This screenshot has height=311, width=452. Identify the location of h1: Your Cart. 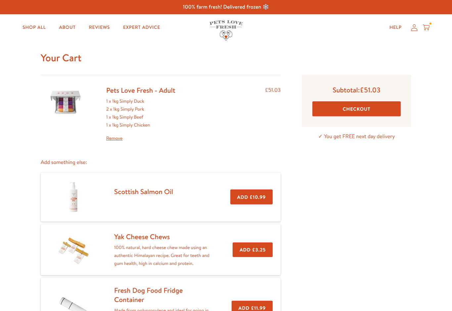
(226, 58).